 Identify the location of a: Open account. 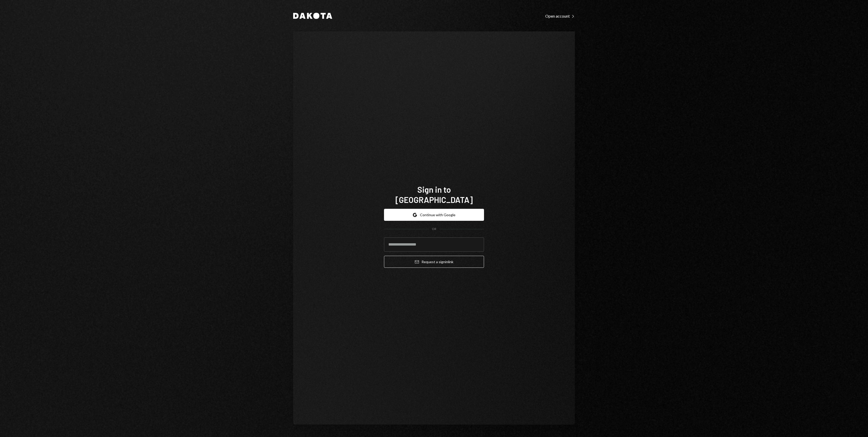
(560, 16).